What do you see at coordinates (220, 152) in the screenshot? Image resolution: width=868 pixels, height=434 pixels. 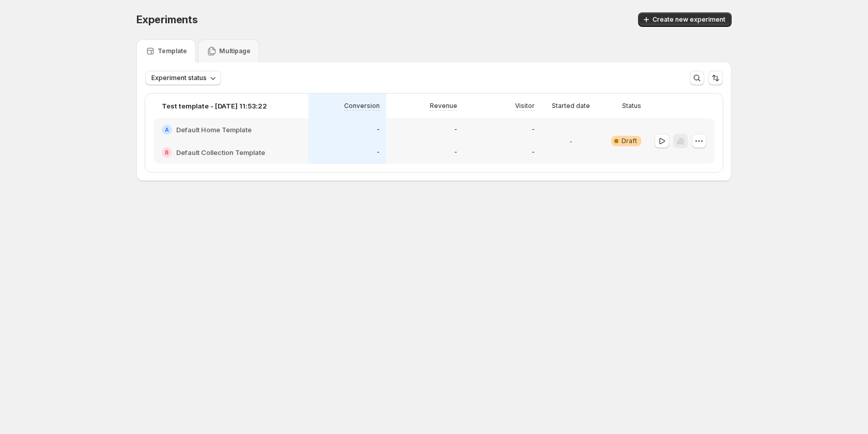 I see `h2: Default Collection Template` at bounding box center [220, 152].